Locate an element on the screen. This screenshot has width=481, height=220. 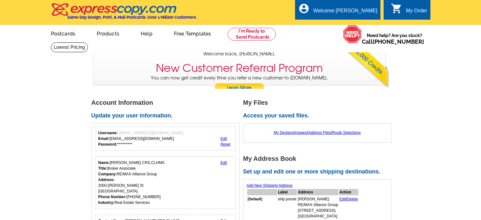
a: shopping_cart My Order is located at coordinates (409, 11).